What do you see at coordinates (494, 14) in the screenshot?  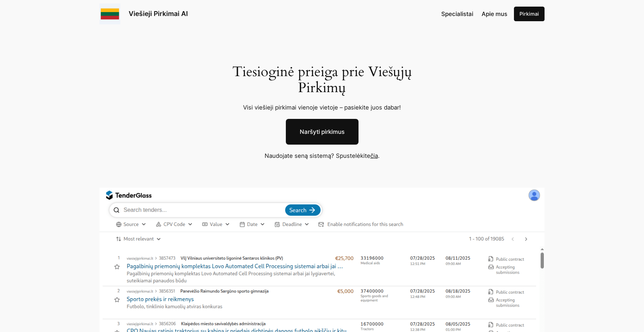 I see `a: Apie mus` at bounding box center [494, 14].